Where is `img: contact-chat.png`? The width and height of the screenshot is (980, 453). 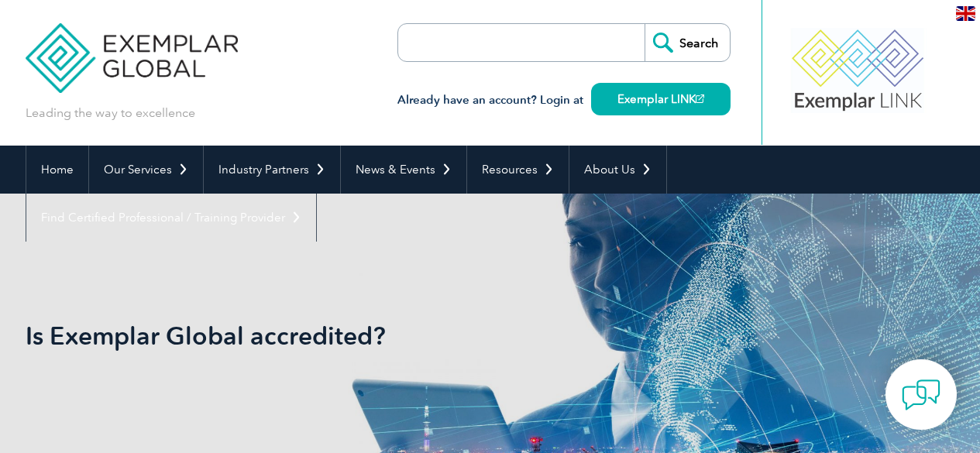 img: contact-chat.png is located at coordinates (921, 396).